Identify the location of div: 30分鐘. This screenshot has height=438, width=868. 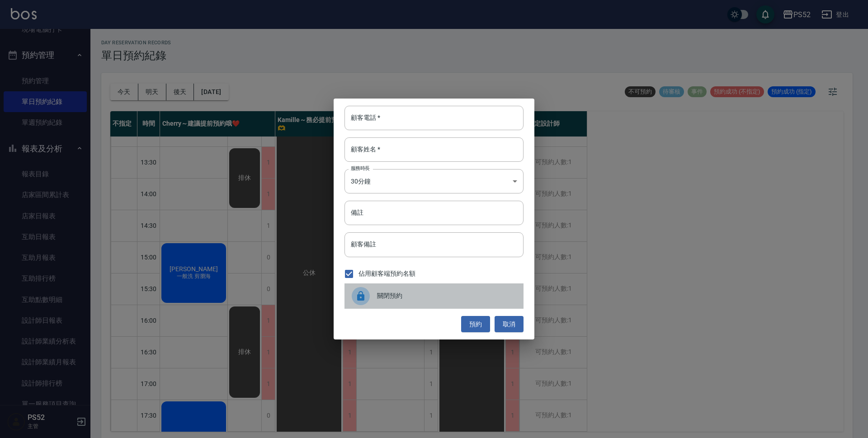
(434, 181).